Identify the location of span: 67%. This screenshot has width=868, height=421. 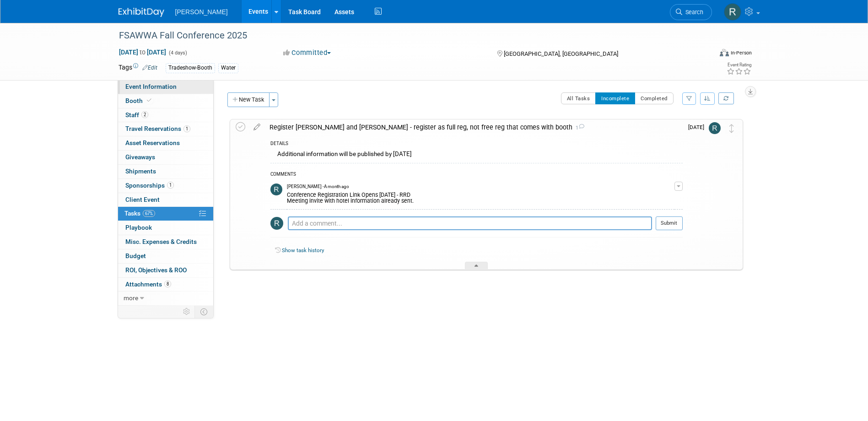
(149, 213).